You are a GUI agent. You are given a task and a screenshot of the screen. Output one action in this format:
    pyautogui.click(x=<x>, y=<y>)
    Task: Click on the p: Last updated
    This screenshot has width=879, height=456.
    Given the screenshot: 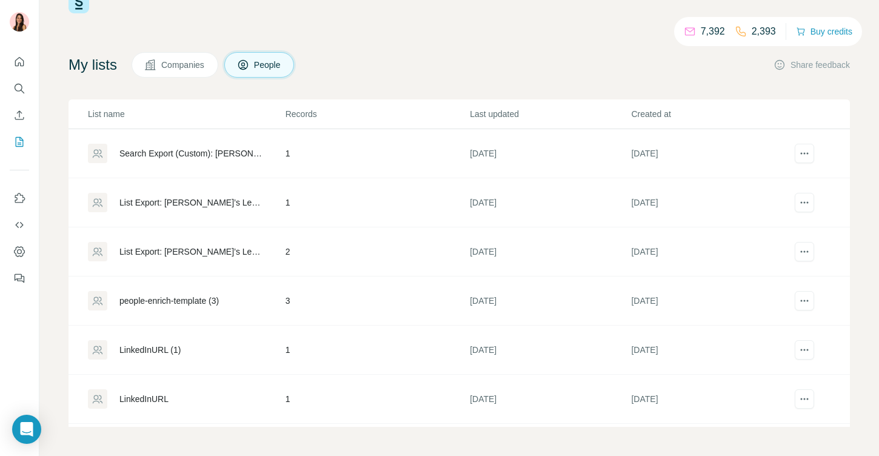 What is the action you would take?
    pyautogui.click(x=550, y=114)
    